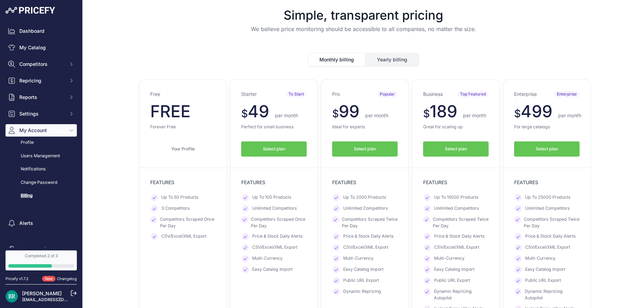 The image size is (644, 308). Describe the element at coordinates (41, 156) in the screenshot. I see `a: Users Management` at that location.